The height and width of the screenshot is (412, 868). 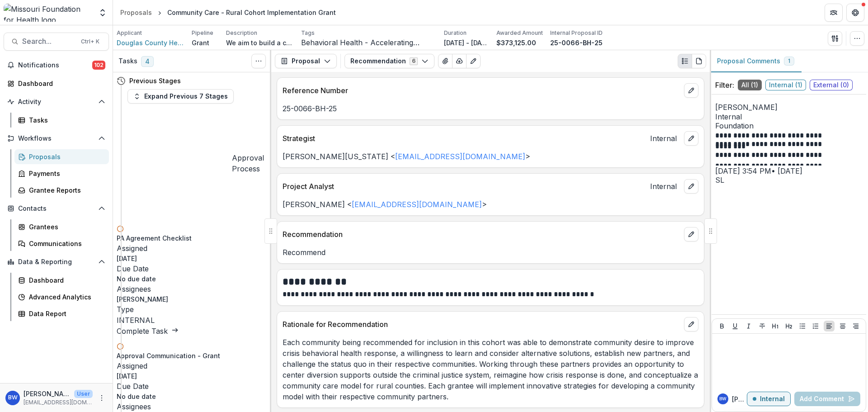 What do you see at coordinates (147, 331) in the screenshot?
I see `a: Complete Task` at bounding box center [147, 331].